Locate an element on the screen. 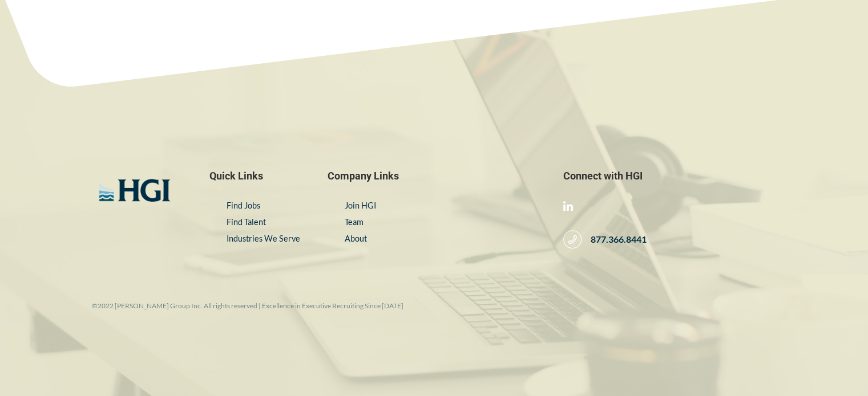 The image size is (868, 396). span: Quick Links is located at coordinates (257, 175).